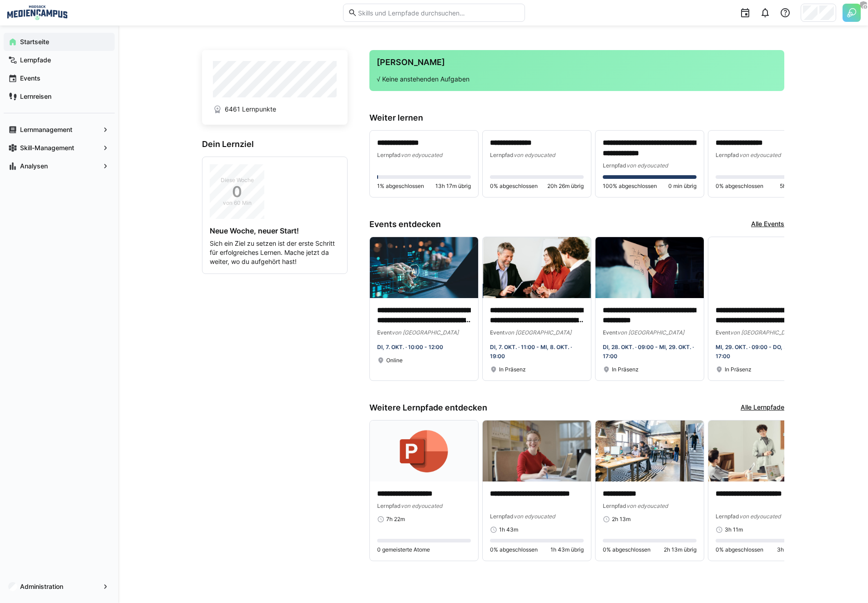  I want to click on span: 2h 13m übrig, so click(680, 549).